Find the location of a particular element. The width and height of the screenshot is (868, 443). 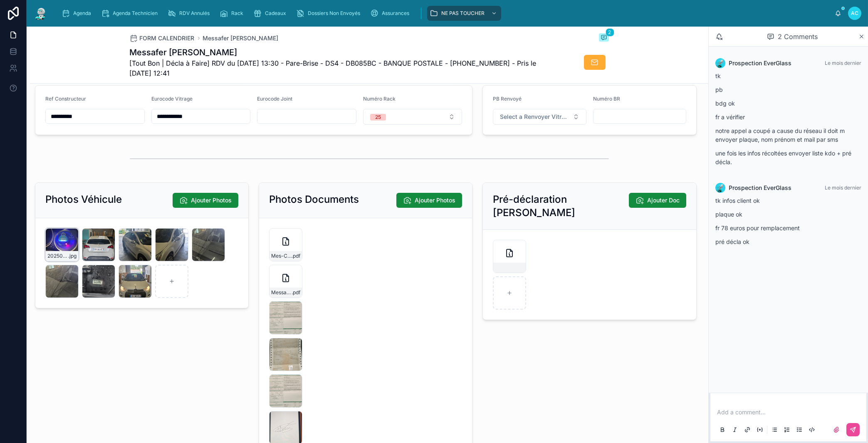

a: Agenda Technicien is located at coordinates (131, 13).